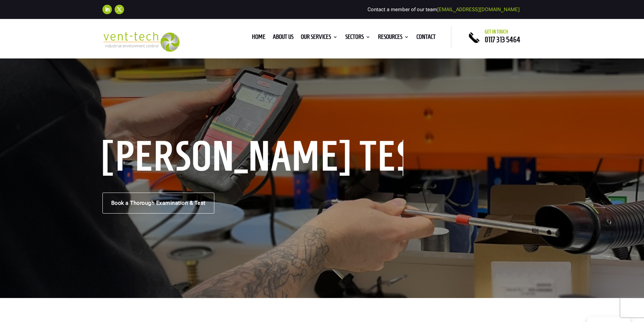  What do you see at coordinates (259, 38) in the screenshot?
I see `a: Home` at bounding box center [259, 38].